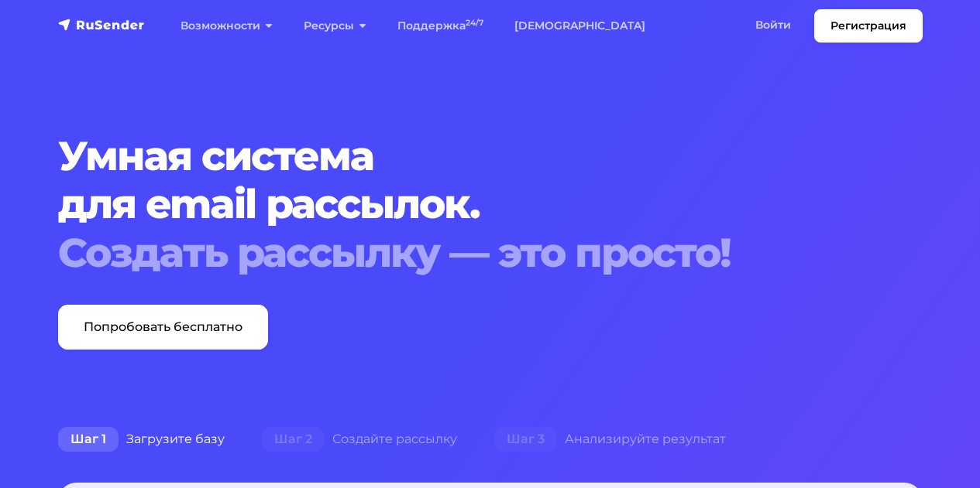 The image size is (980, 488). Describe the element at coordinates (88, 439) in the screenshot. I see `span: Шаг 1` at that location.